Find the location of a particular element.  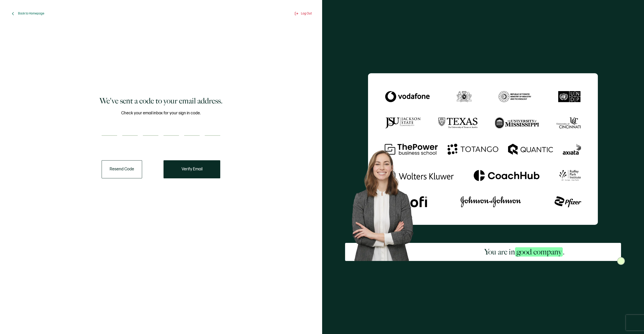

h2: You are in . is located at coordinates (524, 252).